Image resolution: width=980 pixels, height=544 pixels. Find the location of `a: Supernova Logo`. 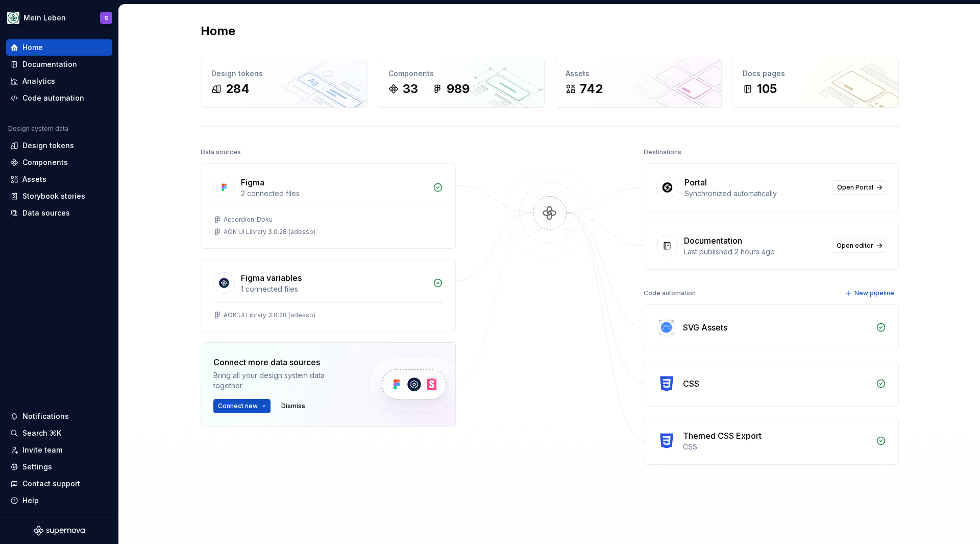

a: Supernova Logo is located at coordinates (59, 531).